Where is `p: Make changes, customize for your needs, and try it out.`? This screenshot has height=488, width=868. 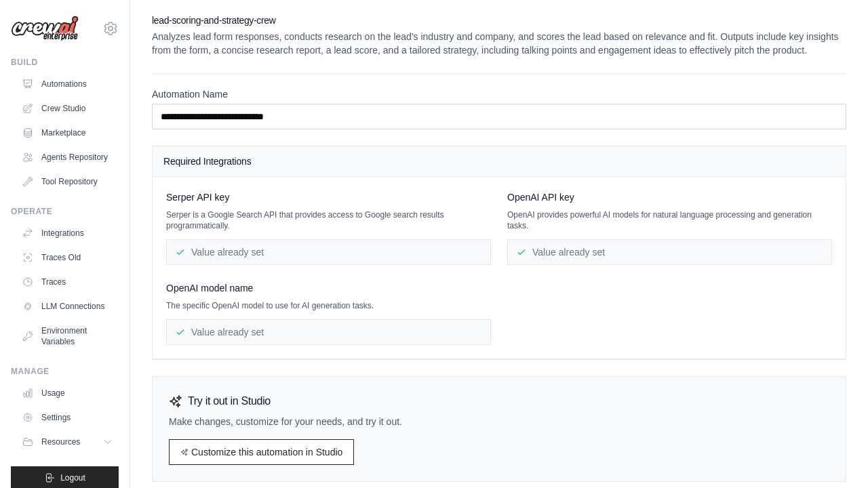 p: Make changes, customize for your needs, and try it out. is located at coordinates (499, 421).